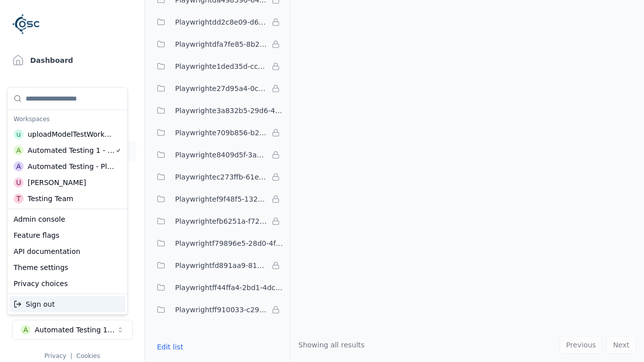 Image resolution: width=644 pixels, height=362 pixels. I want to click on div: Theme settings, so click(68, 268).